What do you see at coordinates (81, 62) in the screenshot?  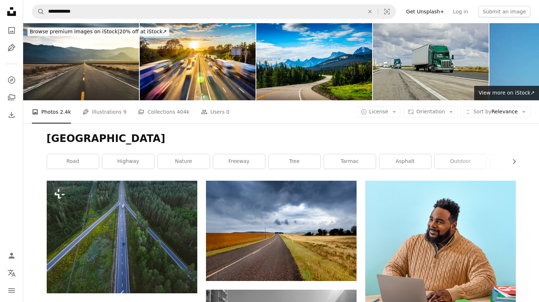 I see `img: Desert Highway Death Valley` at bounding box center [81, 62].